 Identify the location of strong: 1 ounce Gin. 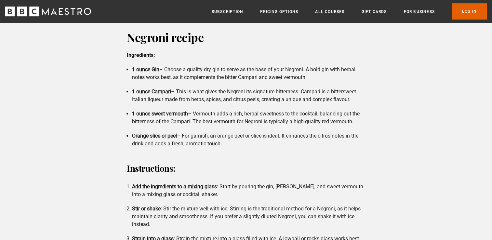
(146, 69).